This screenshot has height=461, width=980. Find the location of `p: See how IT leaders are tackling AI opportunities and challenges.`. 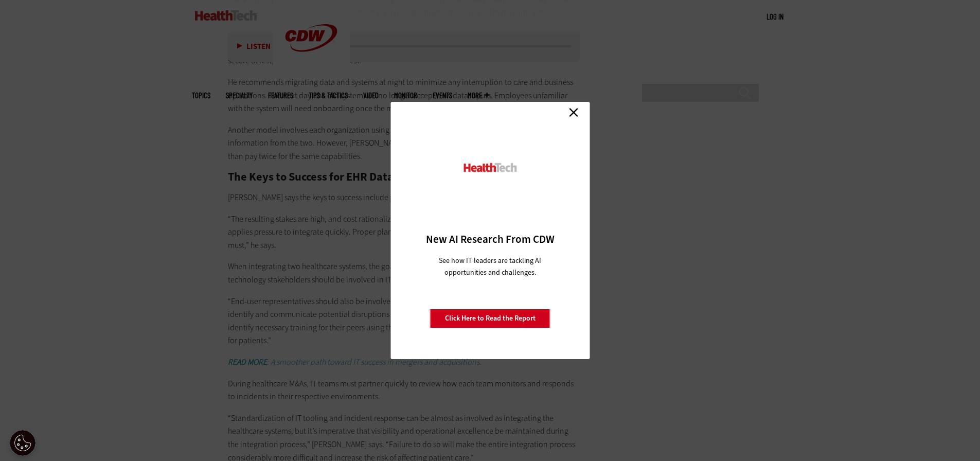

p: See how IT leaders are tackling AI opportunities and challenges. is located at coordinates (490, 267).